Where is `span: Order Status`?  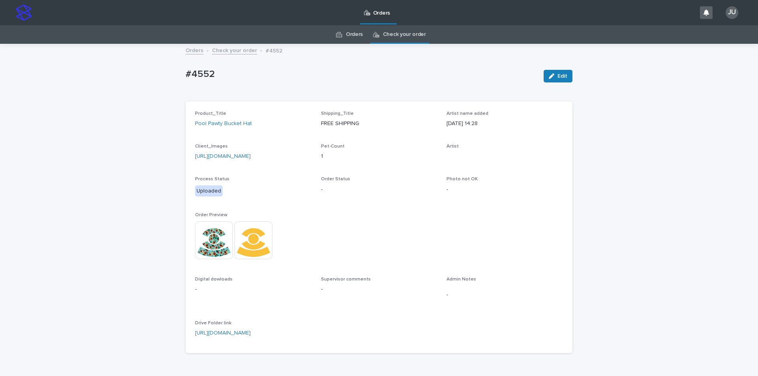
span: Order Status is located at coordinates (336, 179).